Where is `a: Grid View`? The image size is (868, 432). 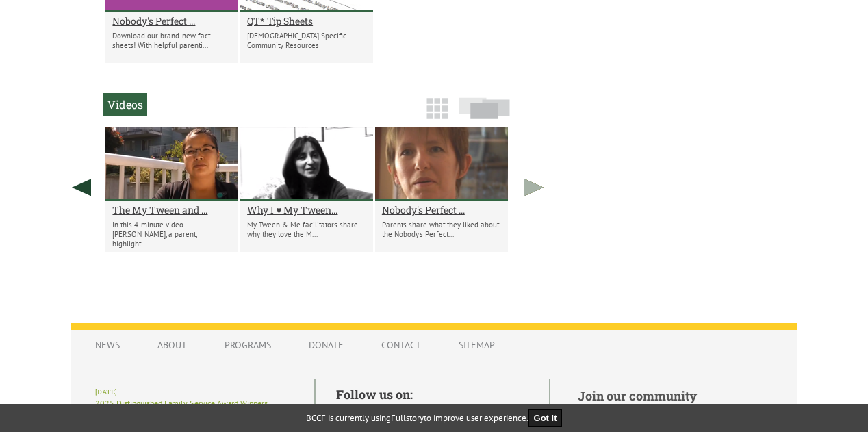
a: Grid View is located at coordinates (436, 115).